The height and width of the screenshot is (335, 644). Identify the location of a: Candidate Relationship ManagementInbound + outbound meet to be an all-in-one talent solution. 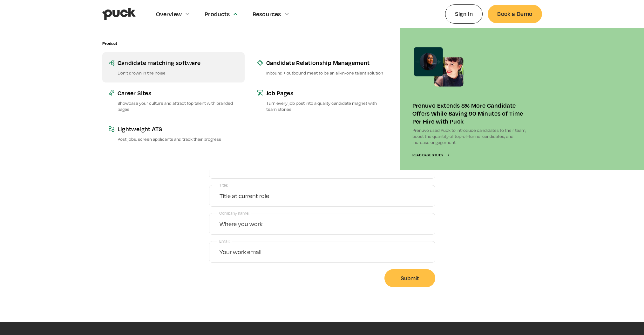
(322, 67).